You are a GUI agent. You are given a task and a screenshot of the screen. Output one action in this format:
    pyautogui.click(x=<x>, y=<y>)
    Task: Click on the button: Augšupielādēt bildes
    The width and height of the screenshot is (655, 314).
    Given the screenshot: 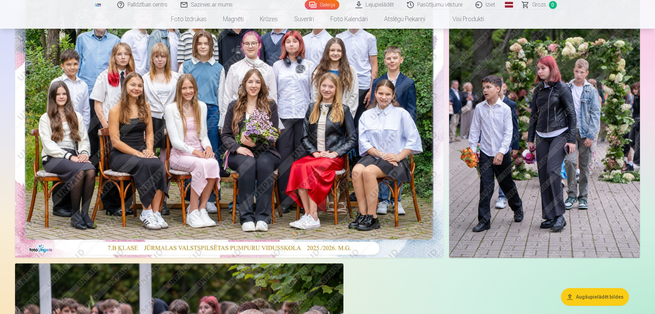 What is the action you would take?
    pyautogui.click(x=595, y=297)
    